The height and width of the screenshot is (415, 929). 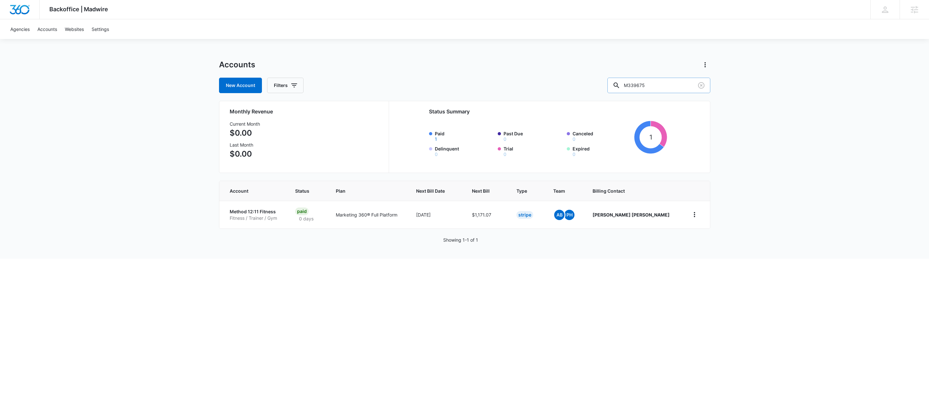 I want to click on span: AB, so click(x=559, y=215).